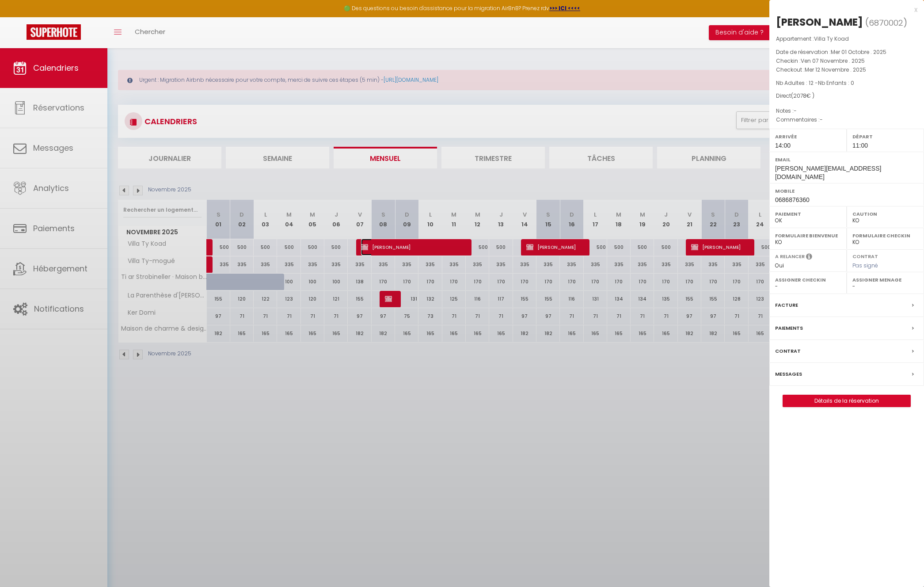 The width and height of the screenshot is (924, 587). What do you see at coordinates (831, 39) in the screenshot?
I see `span: Villa Ty Koad` at bounding box center [831, 39].